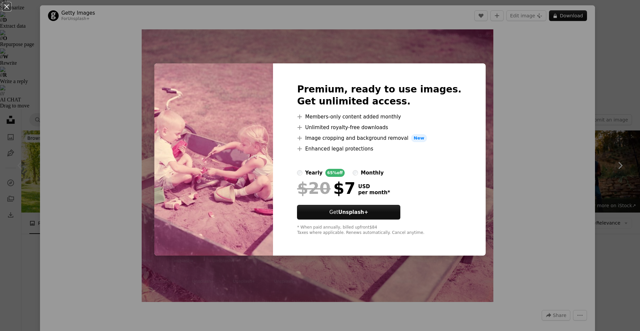  What do you see at coordinates (374, 186) in the screenshot?
I see `span: USD` at bounding box center [374, 186].